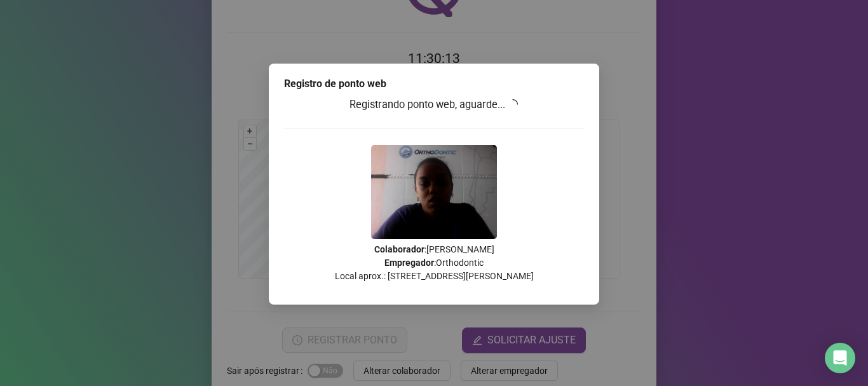  Describe the element at coordinates (840, 358) in the screenshot. I see `div: Open Intercom Messenger` at that location.